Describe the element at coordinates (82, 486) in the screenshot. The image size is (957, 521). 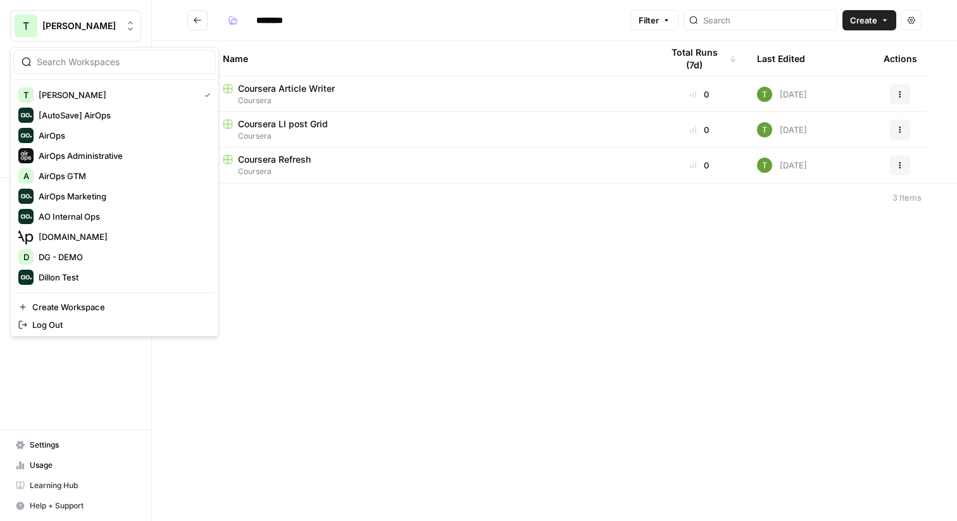
I see `span: Learning Hub` at that location.